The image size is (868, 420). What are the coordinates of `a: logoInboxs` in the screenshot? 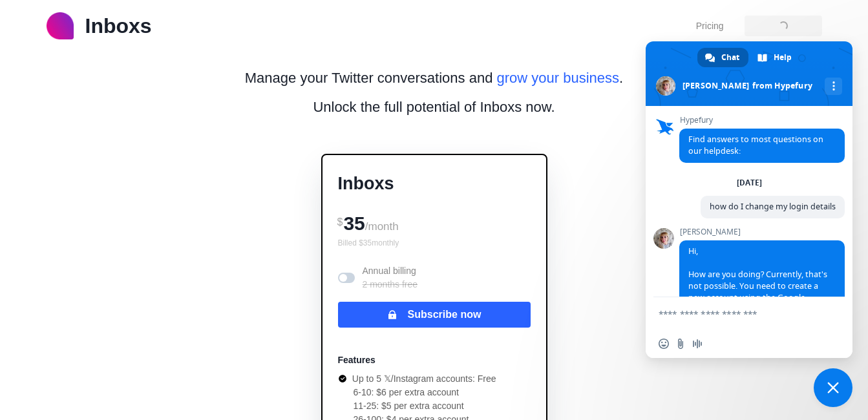 It's located at (99, 26).